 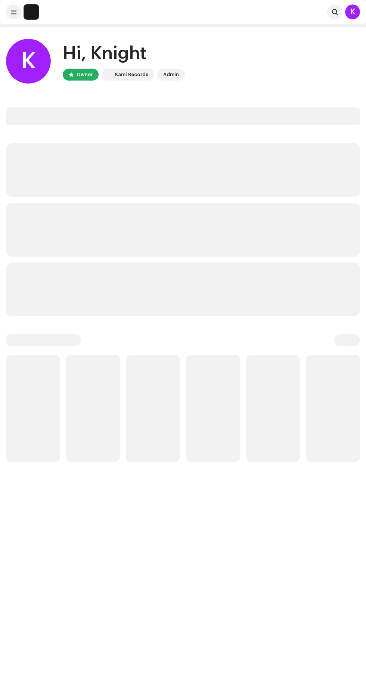 What do you see at coordinates (131, 75) in the screenshot?
I see `div: Kami Records` at bounding box center [131, 75].